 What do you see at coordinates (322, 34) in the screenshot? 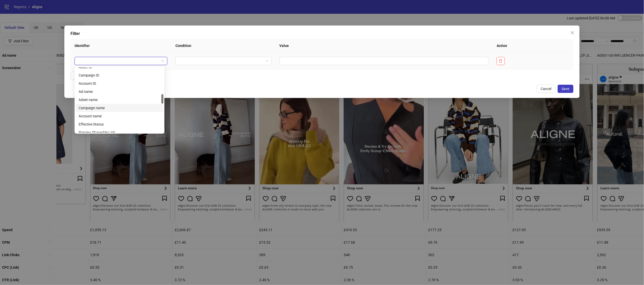
I see `div: Filter` at bounding box center [322, 34].